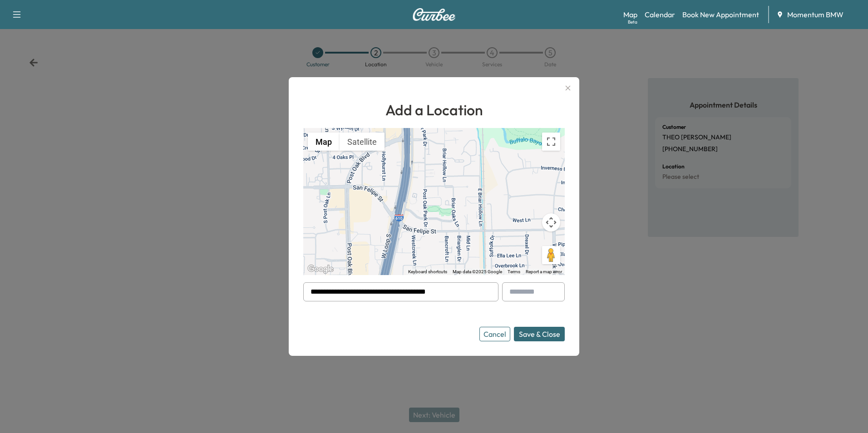 The height and width of the screenshot is (433, 868). Describe the element at coordinates (630, 15) in the screenshot. I see `a: MapBeta` at that location.